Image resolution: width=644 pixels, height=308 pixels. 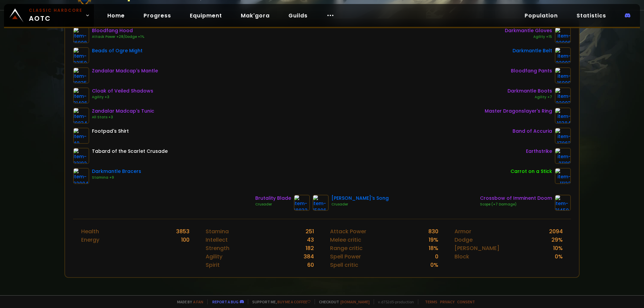 What do you see at coordinates (56, 10) in the screenshot?
I see `small: Classic Hardcore` at bounding box center [56, 10].